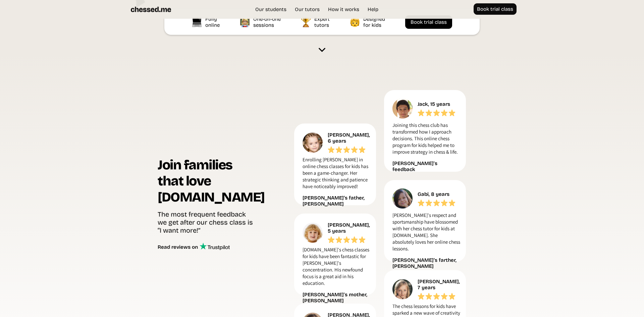 The height and width of the screenshot is (317, 644). Describe the element at coordinates (213, 22) in the screenshot. I see `div: Fully online` at that location.